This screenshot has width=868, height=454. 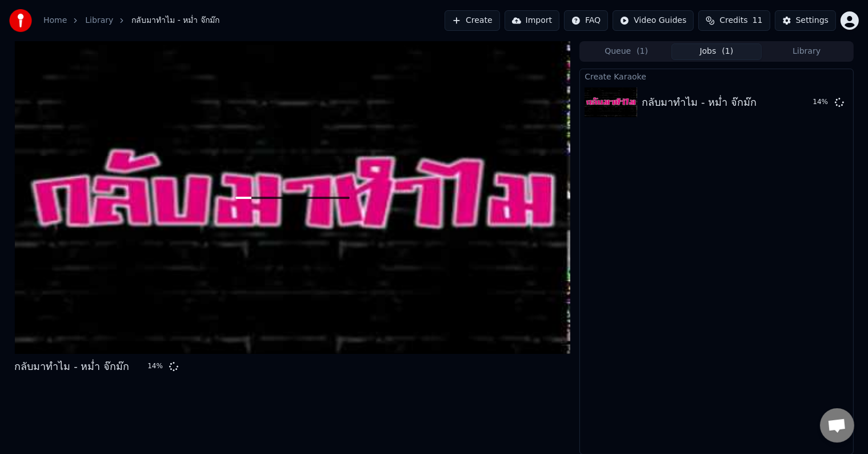 I want to click on button: Settings, so click(x=805, y=21).